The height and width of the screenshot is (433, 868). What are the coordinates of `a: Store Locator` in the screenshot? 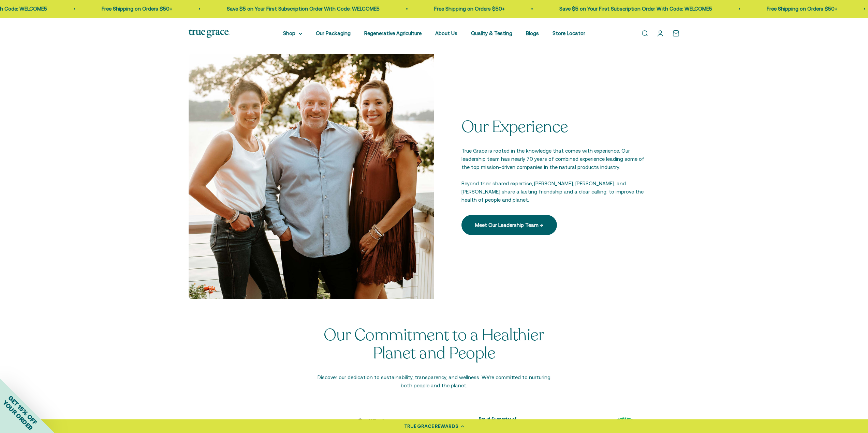 It's located at (569, 33).